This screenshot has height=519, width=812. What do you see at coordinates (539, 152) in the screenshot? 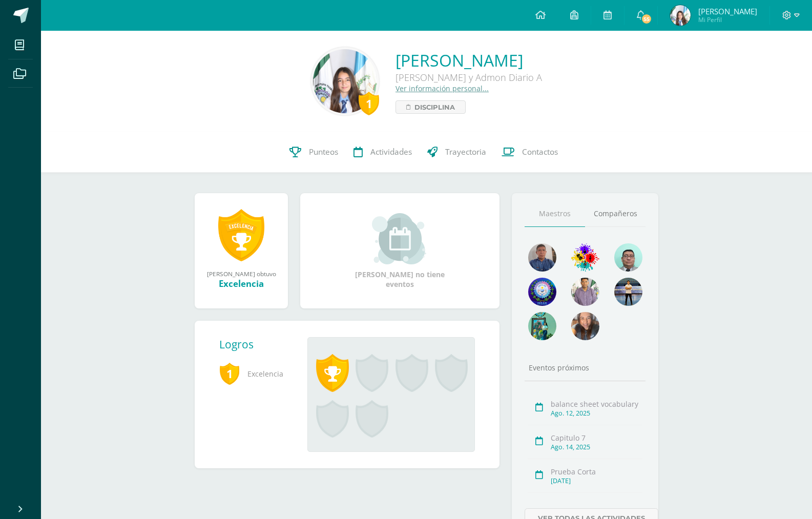
I see `span: Contactos` at bounding box center [539, 152].